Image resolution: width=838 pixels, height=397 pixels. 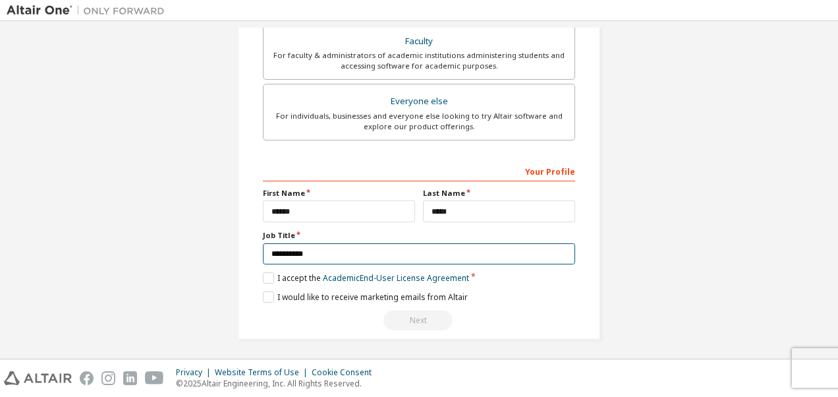 What do you see at coordinates (419, 42) in the screenshot?
I see `div: Faculty` at bounding box center [419, 42].